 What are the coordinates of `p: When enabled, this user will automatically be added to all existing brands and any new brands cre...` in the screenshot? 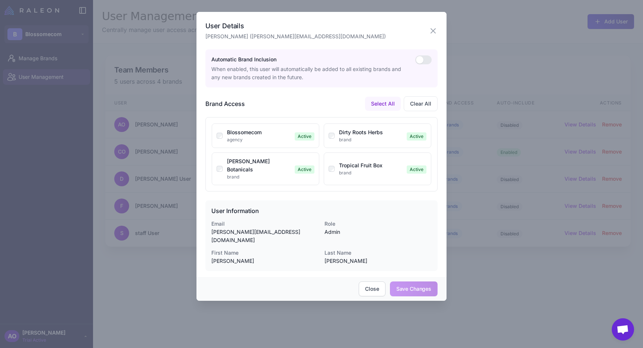 It's located at (310, 73).